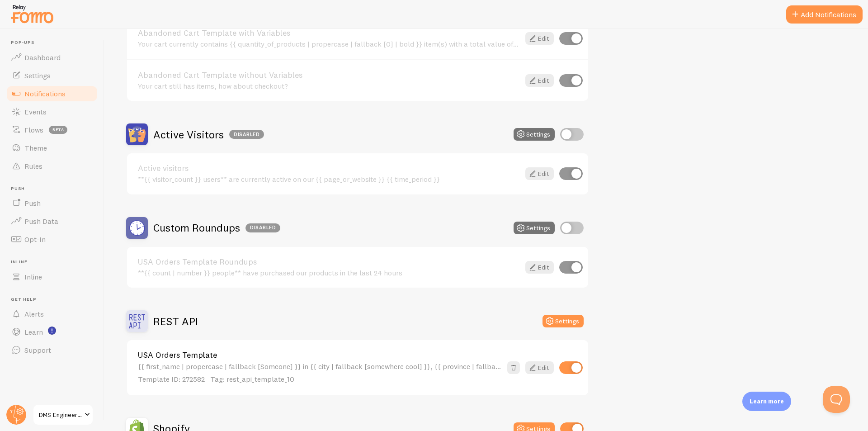  What do you see at coordinates (171, 379) in the screenshot?
I see `span: Template ID: 272582` at bounding box center [171, 379].